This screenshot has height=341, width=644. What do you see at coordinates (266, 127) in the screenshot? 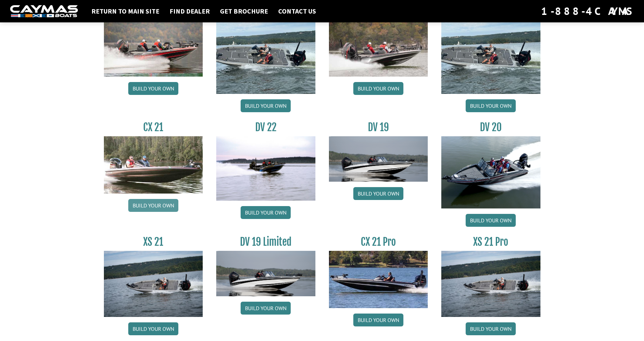
I see `h3: DV 22` at bounding box center [266, 127].